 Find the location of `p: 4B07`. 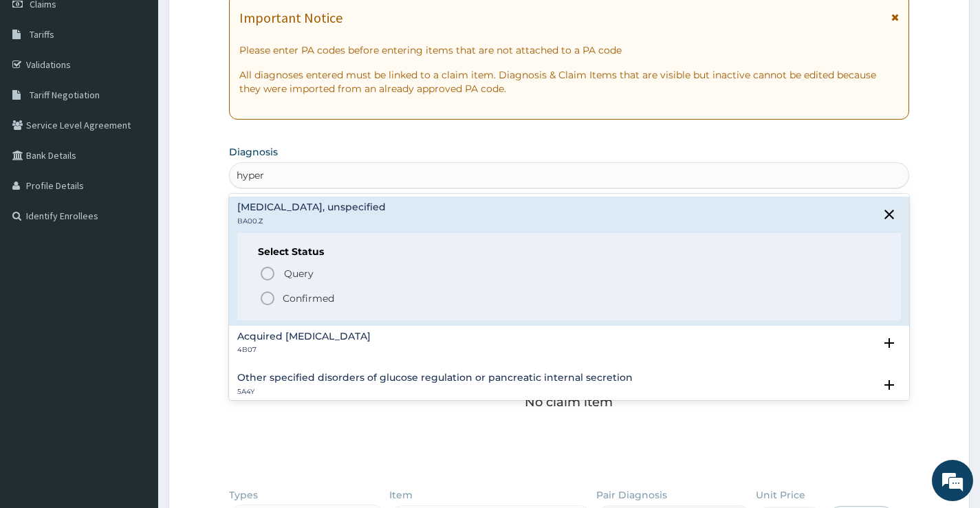

p: 4B07 is located at coordinates (304, 351).